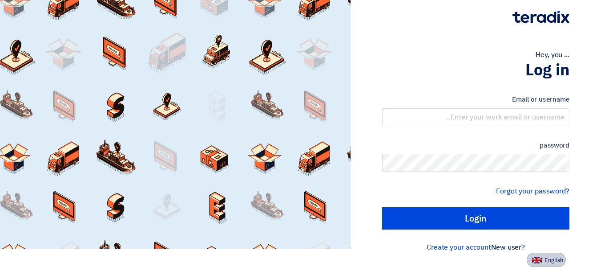  I want to click on button: English, so click(547, 260).